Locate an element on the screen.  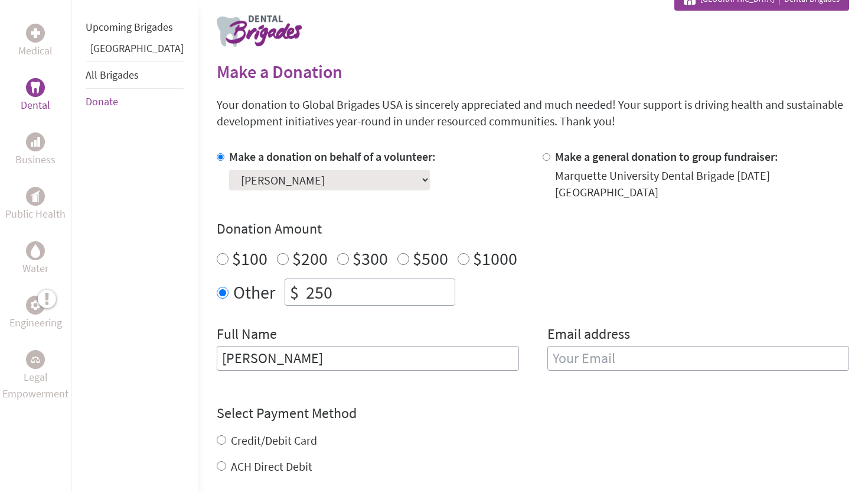
div: Water is located at coordinates (35, 251).